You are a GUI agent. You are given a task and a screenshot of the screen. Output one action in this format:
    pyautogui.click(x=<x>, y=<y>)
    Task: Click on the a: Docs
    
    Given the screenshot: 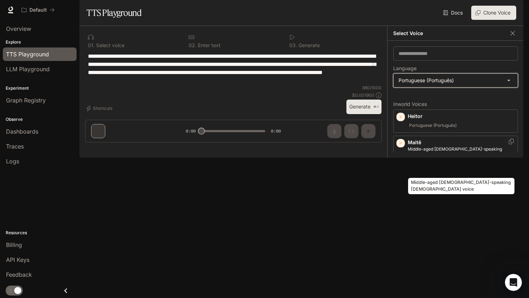 What is the action you would take?
    pyautogui.click(x=454, y=13)
    